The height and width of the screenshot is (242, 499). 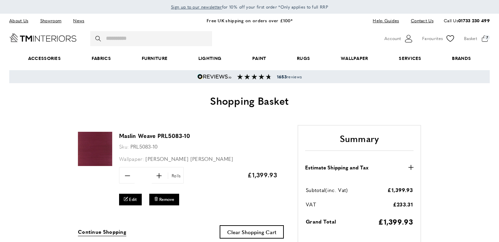 I want to click on span: Subtotal, so click(x=315, y=190).